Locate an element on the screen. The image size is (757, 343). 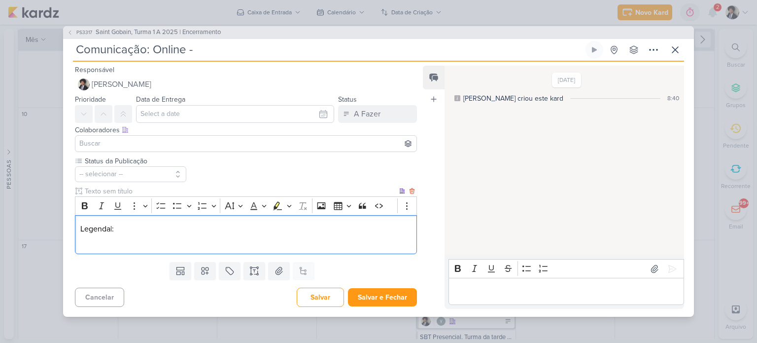
label: Prioridade is located at coordinates (90, 99).